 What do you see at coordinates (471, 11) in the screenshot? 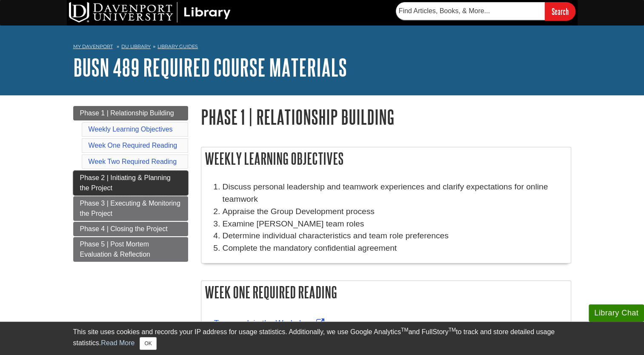
I see `input: Find Articles, Books, & More...` at bounding box center [471, 11].